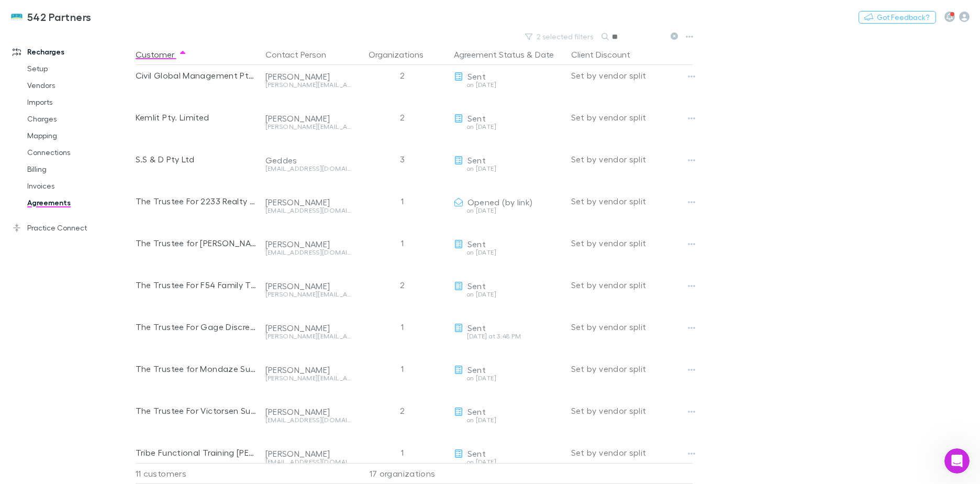  What do you see at coordinates (196, 285) in the screenshot?
I see `div: The Trustee For F54 Family Trust` at bounding box center [196, 285].